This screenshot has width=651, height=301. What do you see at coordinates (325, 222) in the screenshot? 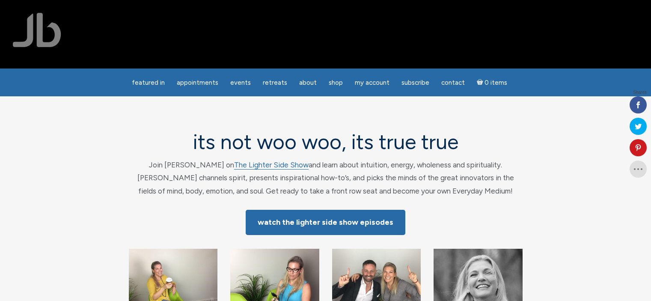
I see `a: Watch The Lighter Side Show Episodes` at bounding box center [325, 222].